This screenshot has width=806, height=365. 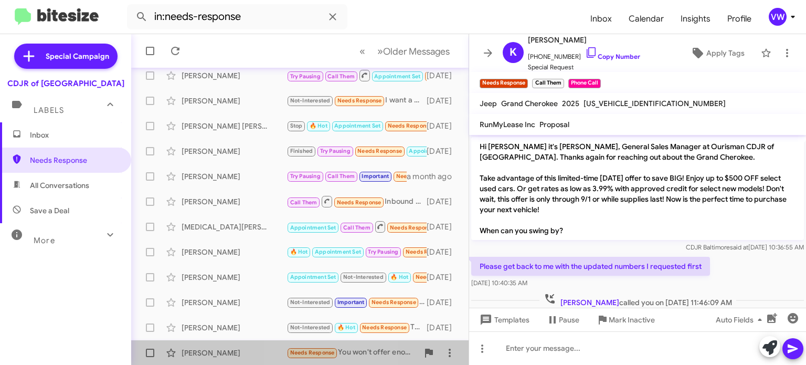 What do you see at coordinates (590, 266) in the screenshot?
I see `p: Please get back to me with the updated numbers I requested first` at bounding box center [590, 266].